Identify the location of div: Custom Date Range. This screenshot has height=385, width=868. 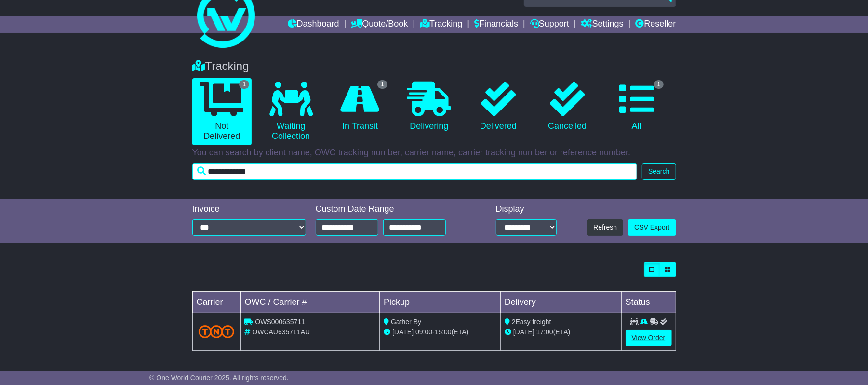
(392, 210).